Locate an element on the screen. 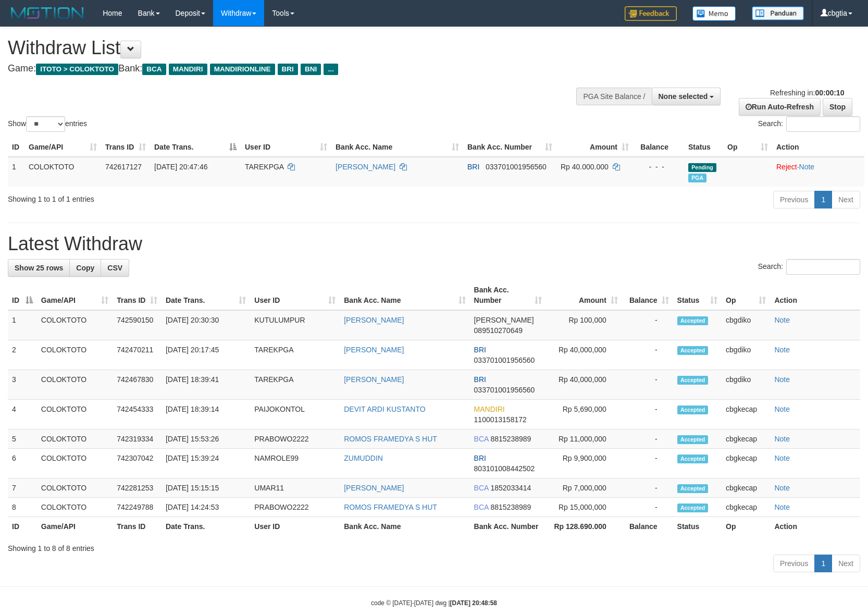 The height and width of the screenshot is (614, 868). img: panduan.png is located at coordinates (778, 13).